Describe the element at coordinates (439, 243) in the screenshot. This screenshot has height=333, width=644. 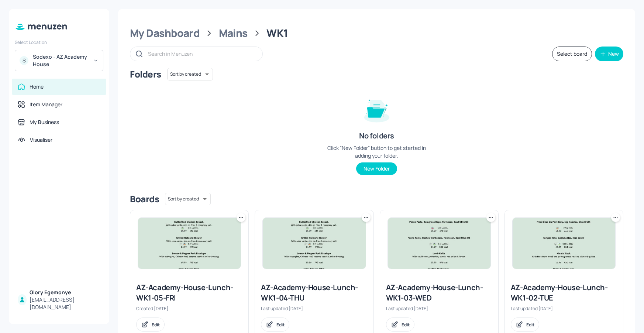
I see `img: 2025-05-29-1748527543393dkdl0qazqps.jpeg` at that location.